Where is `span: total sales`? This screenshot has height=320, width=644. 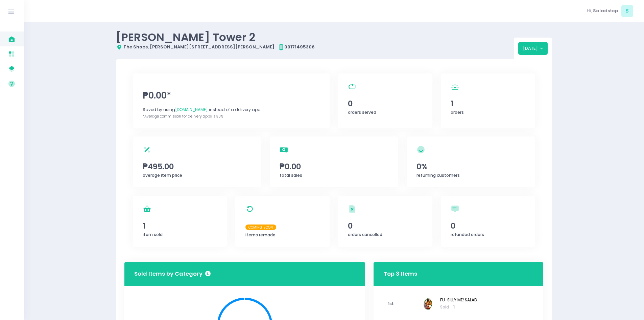
span: total sales is located at coordinates (291, 175).